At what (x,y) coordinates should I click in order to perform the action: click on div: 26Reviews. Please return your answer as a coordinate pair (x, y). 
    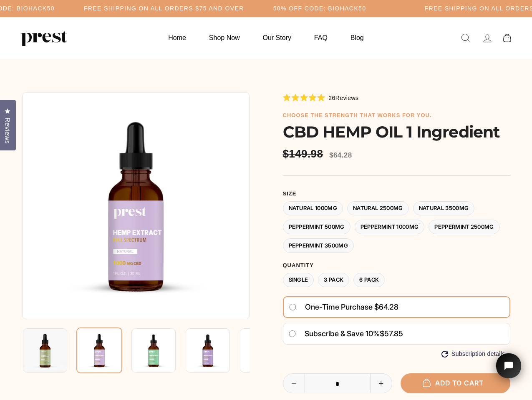
    Looking at the image, I should click on (321, 97).